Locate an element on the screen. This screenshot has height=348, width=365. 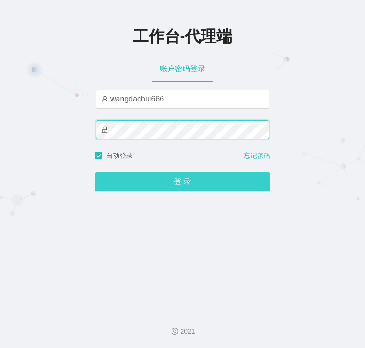
font: 2021 is located at coordinates (187, 331).